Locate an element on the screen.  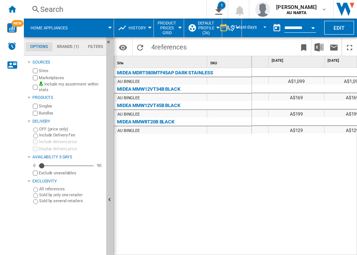
input: Sold by several retailers is located at coordinates (35, 202).